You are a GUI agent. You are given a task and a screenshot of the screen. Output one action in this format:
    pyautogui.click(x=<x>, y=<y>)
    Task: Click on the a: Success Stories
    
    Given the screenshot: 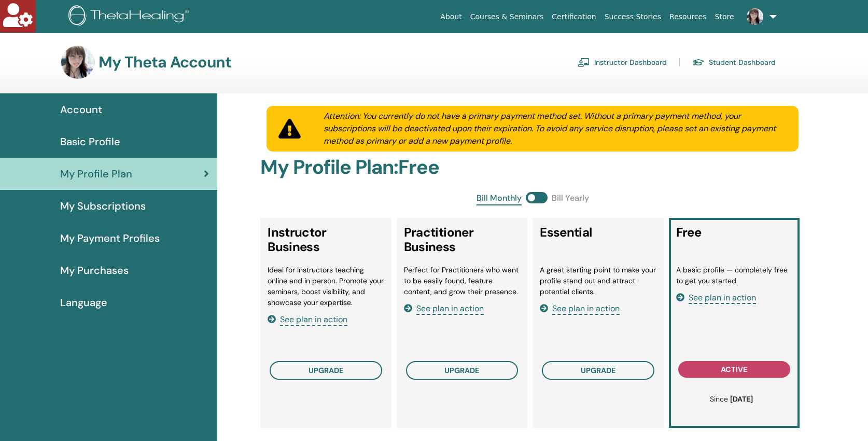 What is the action you would take?
    pyautogui.click(x=632, y=16)
    